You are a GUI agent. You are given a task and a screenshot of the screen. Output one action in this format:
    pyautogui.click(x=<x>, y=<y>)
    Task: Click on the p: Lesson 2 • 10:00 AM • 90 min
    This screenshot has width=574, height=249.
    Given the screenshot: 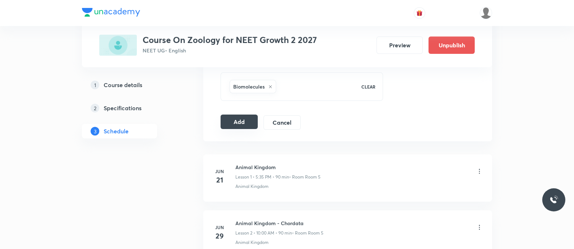 What is the action you would take?
    pyautogui.click(x=264, y=233)
    